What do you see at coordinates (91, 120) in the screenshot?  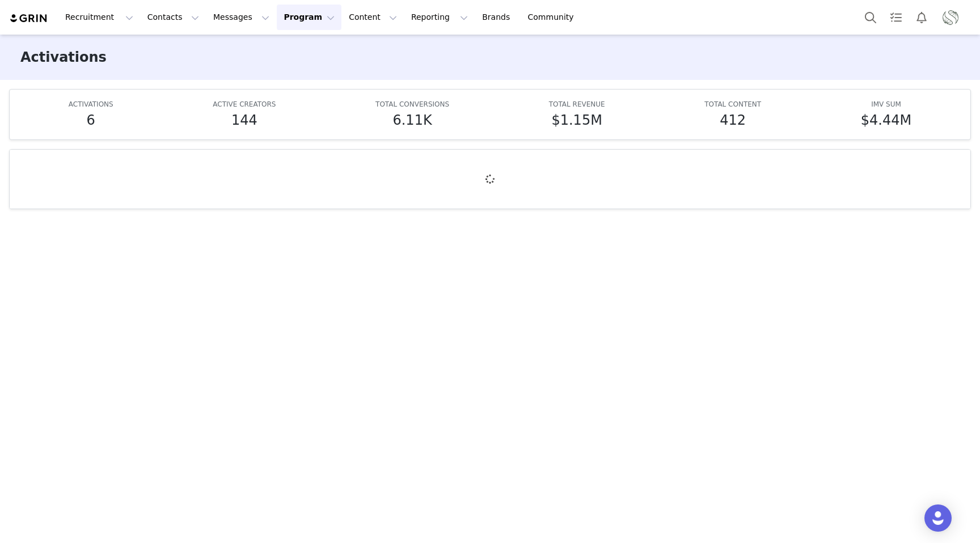 I see `h5: 6` at bounding box center [91, 120].